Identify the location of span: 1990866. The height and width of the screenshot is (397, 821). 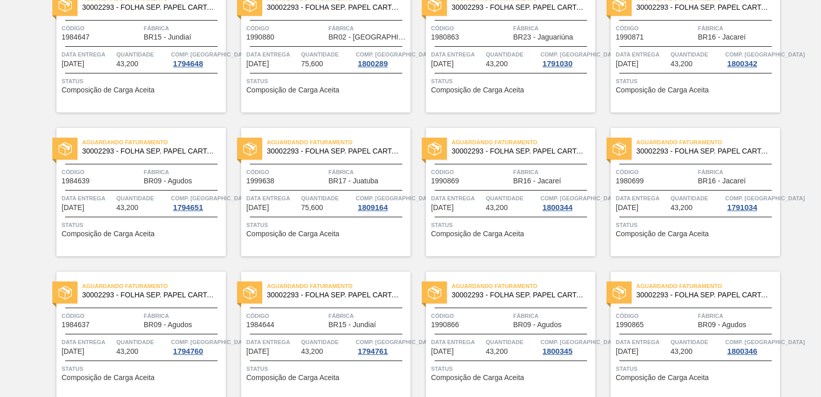
(445, 324).